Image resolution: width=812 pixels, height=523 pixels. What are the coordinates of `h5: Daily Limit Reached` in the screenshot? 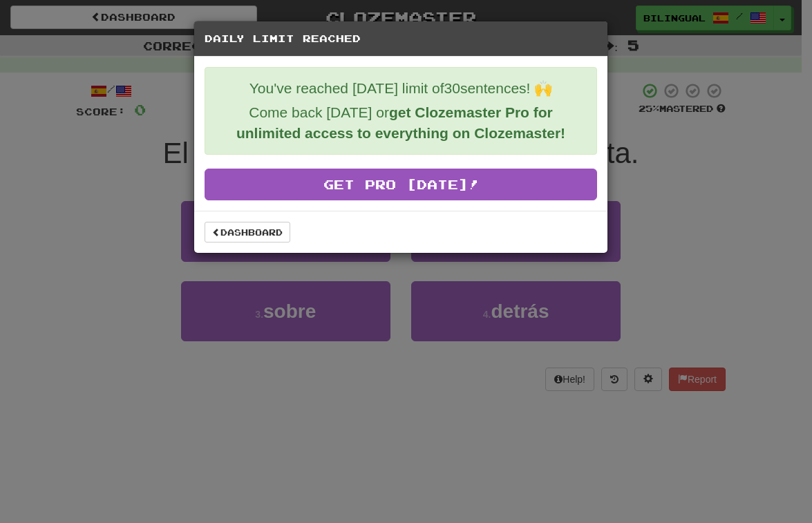 It's located at (400, 39).